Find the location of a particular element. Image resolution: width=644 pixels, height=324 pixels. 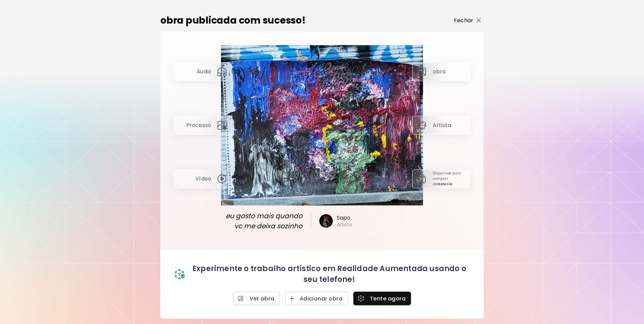

p: Fechar is located at coordinates (464, 21).